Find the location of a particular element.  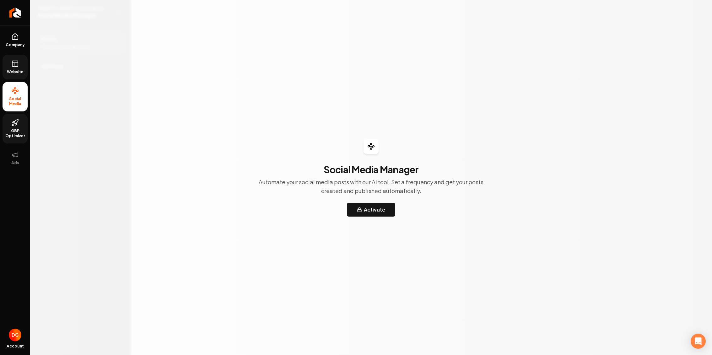

span: Company is located at coordinates (15, 45).